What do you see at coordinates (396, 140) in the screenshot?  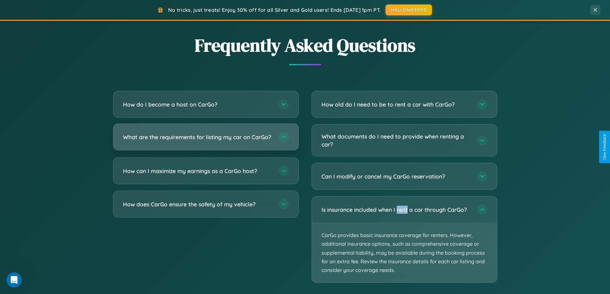 I see `h3: What documents do I need to provide when renting a car?` at bounding box center [396, 140].